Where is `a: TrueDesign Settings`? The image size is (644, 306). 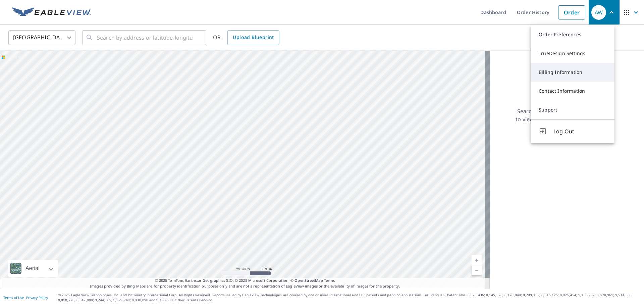
a: TrueDesign Settings is located at coordinates (573, 53).